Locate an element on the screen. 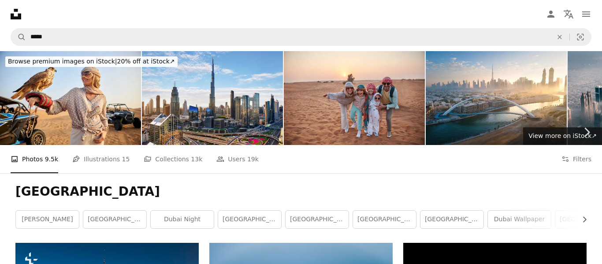  span: 19k is located at coordinates (253, 159).